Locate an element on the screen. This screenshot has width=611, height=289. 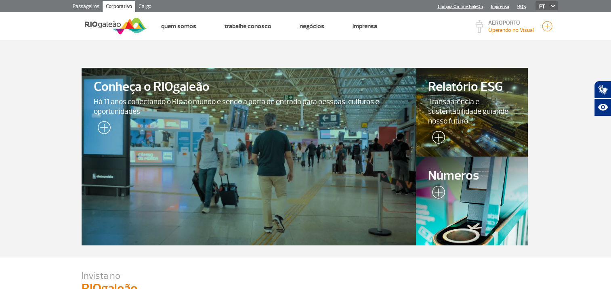
a: Números is located at coordinates (472, 201).